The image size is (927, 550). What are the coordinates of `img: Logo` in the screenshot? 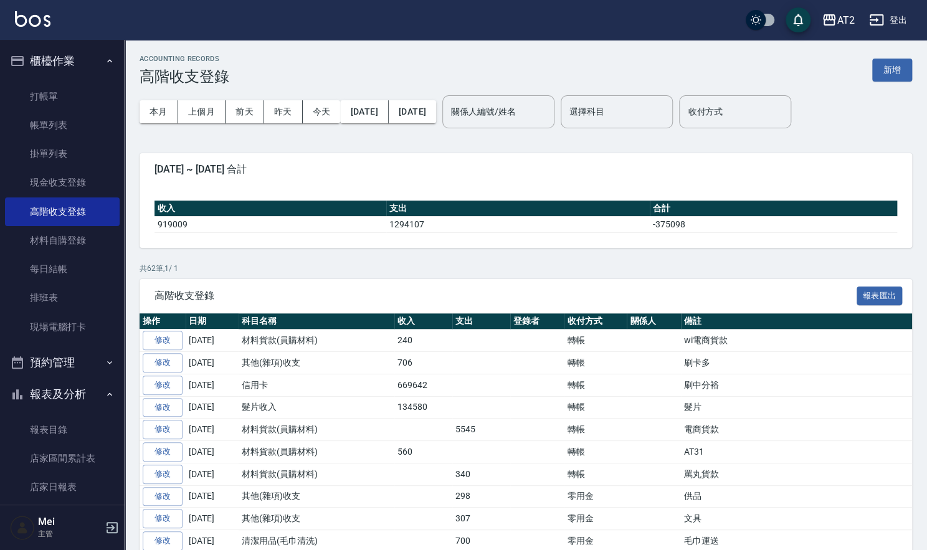 It's located at (32, 19).